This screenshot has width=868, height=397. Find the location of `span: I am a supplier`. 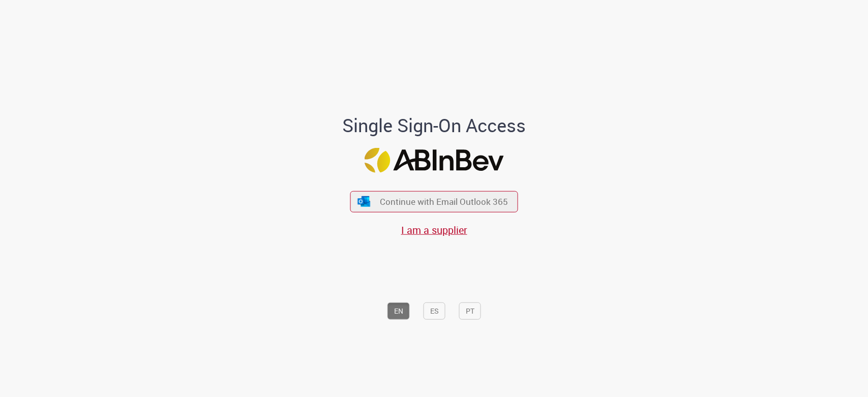

span: I am a supplier is located at coordinates (434, 229).